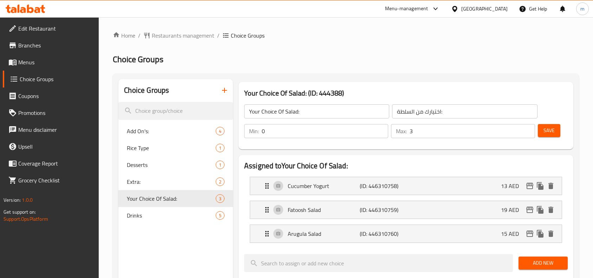 Image resolution: width=593 pixels, height=278 pixels. What do you see at coordinates (582, 9) in the screenshot?
I see `span: m` at bounding box center [582, 9].